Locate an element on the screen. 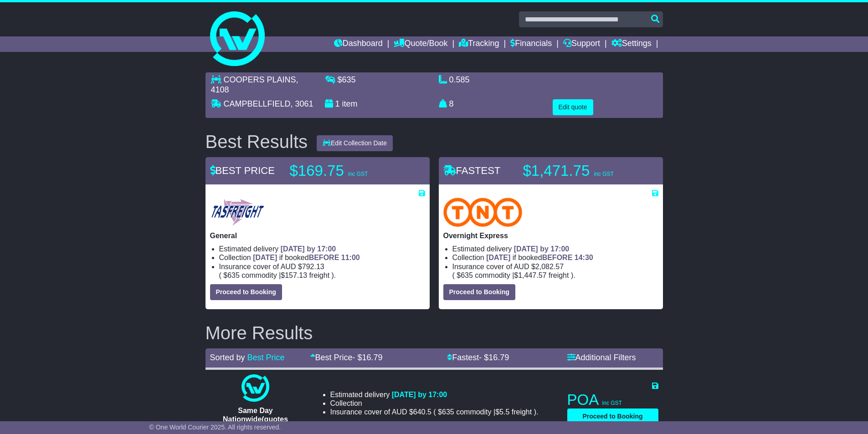 The width and height of the screenshot is (868, 434). span: 2,082.57 is located at coordinates (550, 266).